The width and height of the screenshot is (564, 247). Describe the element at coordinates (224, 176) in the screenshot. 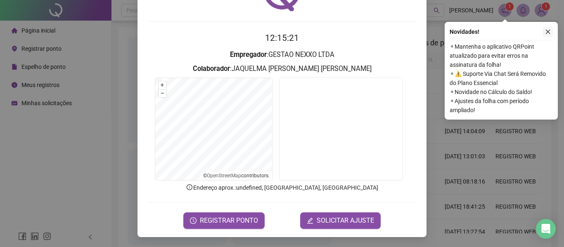

I see `a: OpenStreetMap` at that location.